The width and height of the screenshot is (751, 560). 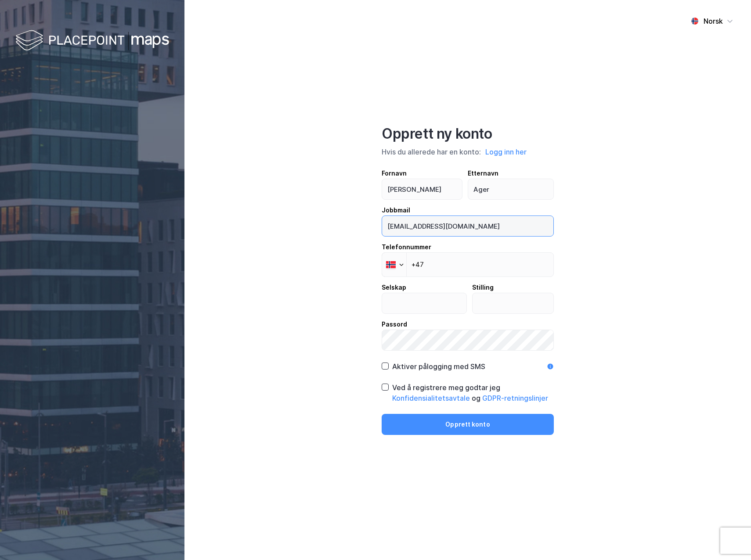 What do you see at coordinates (713, 21) in the screenshot?
I see `div: Norsk` at bounding box center [713, 21].